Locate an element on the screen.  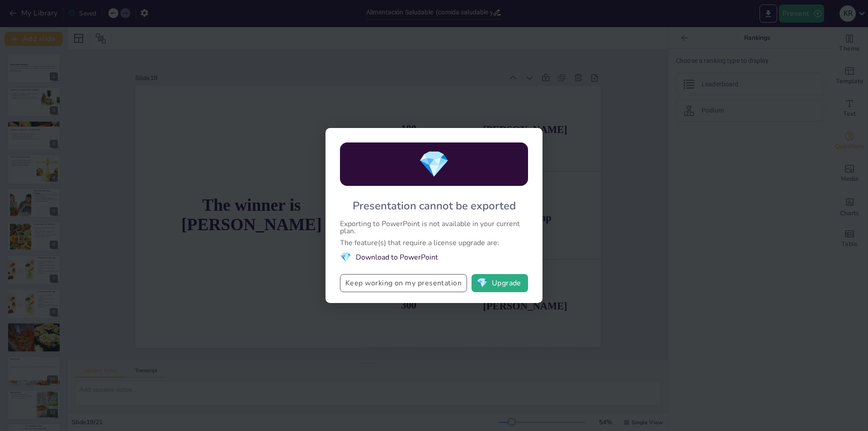
button: Keep working on my presentation is located at coordinates (404, 283).